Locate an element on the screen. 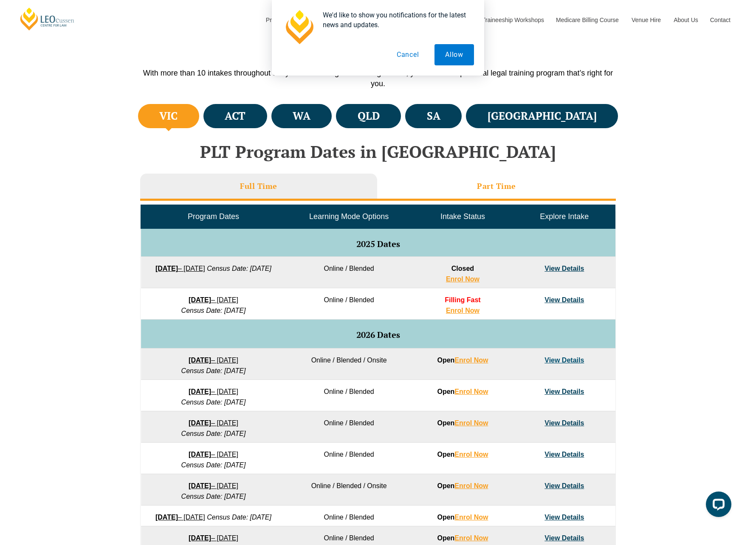 Image resolution: width=756 pixels, height=545 pixels. p: With more than 10 intakes throughout the year and a range of learning modes, you can find a pract... is located at coordinates (378, 78).